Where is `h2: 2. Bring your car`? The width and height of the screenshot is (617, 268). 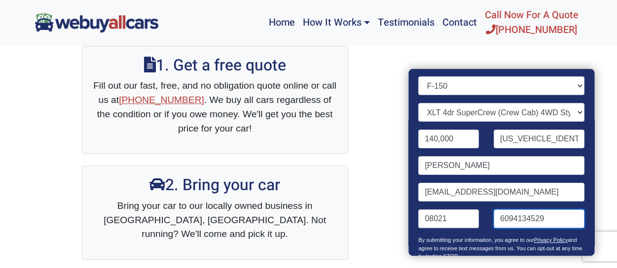
h2: 2. Bring your car is located at coordinates (215, 185).